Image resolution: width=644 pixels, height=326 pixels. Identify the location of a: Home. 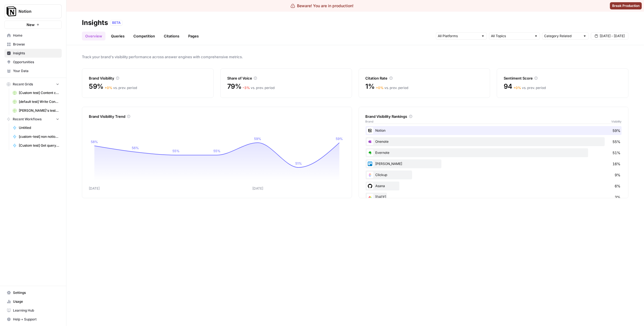
(33, 35).